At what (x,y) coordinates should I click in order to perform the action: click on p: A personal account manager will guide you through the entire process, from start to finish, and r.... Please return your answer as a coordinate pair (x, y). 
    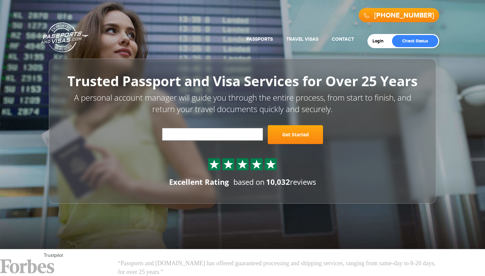
    Looking at the image, I should click on (243, 103).